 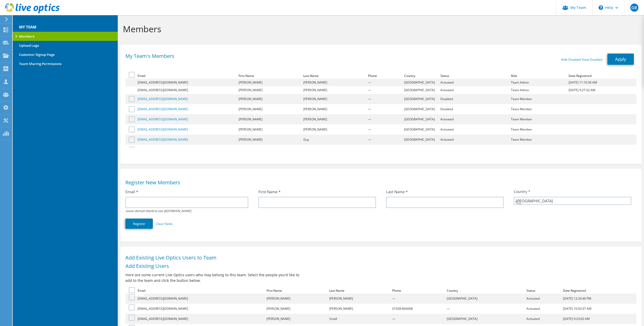 I want to click on a: Show Disabled, so click(x=592, y=59).